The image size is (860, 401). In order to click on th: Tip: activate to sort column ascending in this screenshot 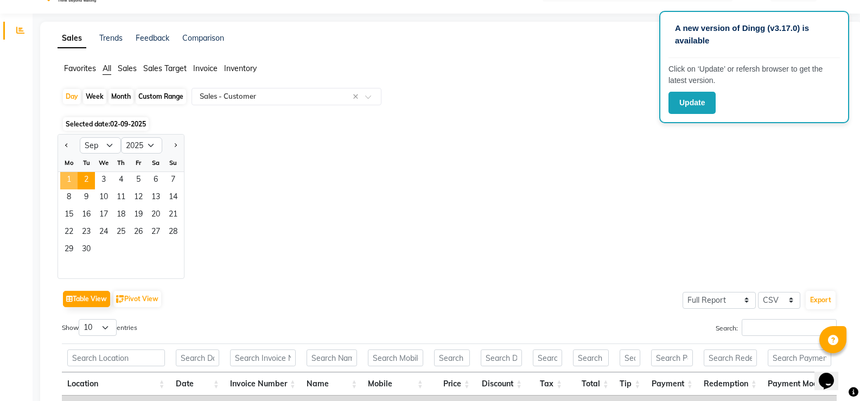, I will do `click(630, 384)`.